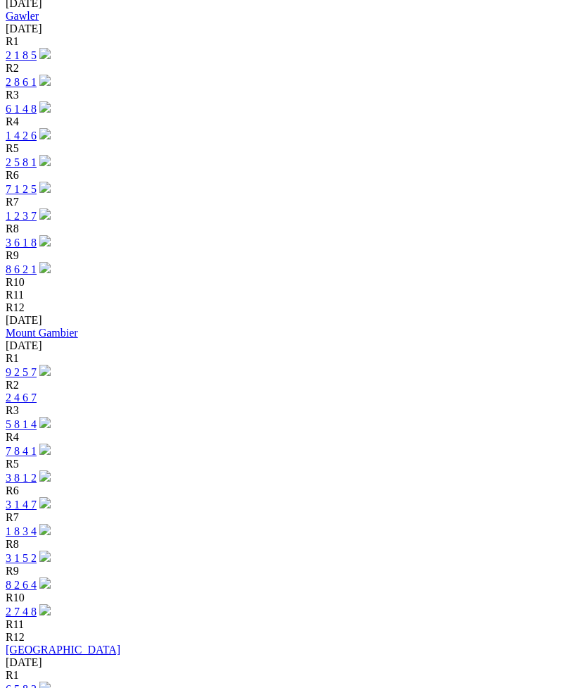 Image resolution: width=570 pixels, height=688 pixels. What do you see at coordinates (21, 135) in the screenshot?
I see `a: 1 4 2 6` at bounding box center [21, 135].